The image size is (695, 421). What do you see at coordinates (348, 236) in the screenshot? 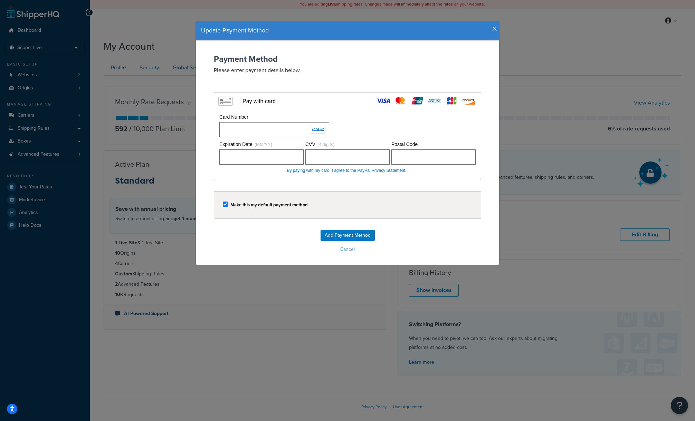
I see `input: Add Payment Method` at bounding box center [348, 236].